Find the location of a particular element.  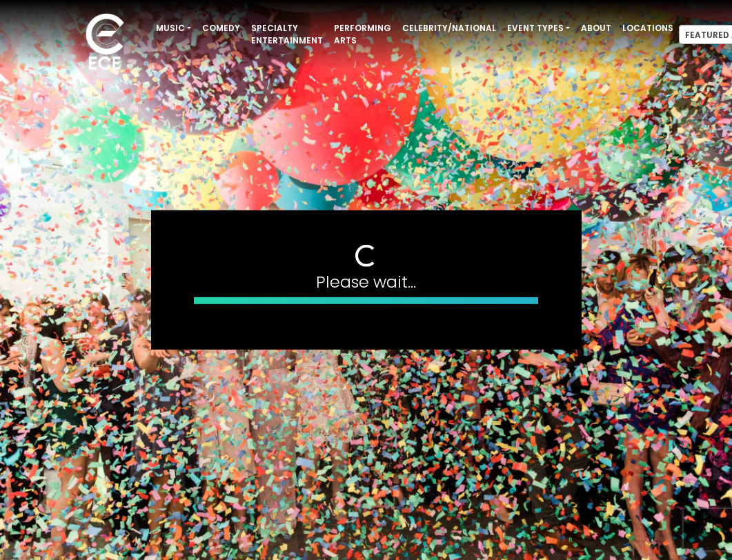

a: Locations is located at coordinates (648, 28).